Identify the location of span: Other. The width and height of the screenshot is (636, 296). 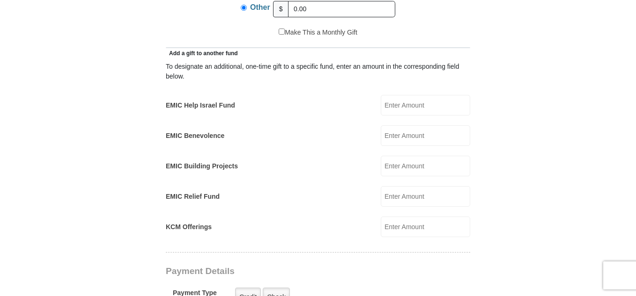
(260, 7).